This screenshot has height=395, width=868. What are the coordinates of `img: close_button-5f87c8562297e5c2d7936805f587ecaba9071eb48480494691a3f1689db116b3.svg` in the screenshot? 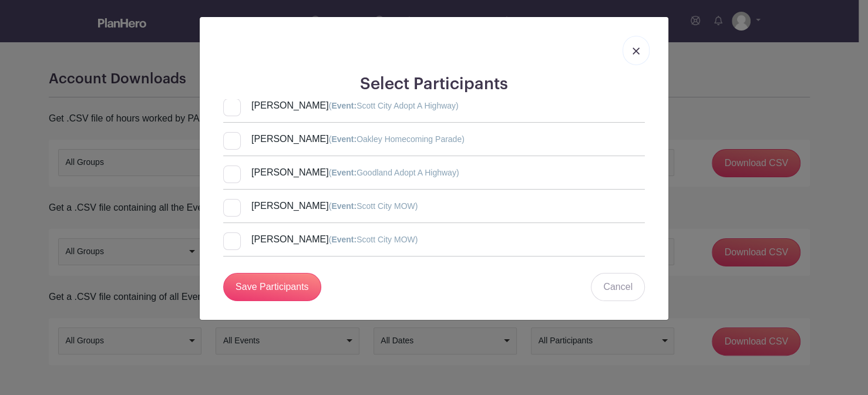 It's located at (636, 51).